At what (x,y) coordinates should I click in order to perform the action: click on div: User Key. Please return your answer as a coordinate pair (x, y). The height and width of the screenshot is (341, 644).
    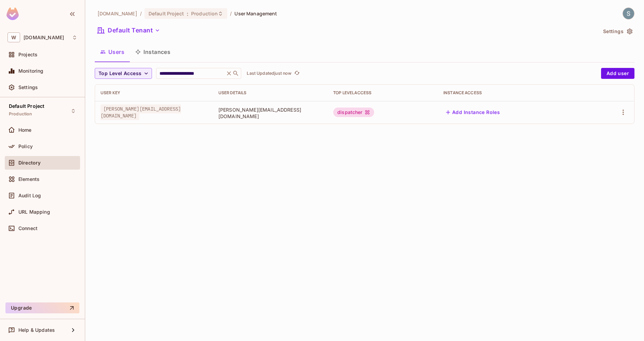
    Looking at the image, I should click on (154, 92).